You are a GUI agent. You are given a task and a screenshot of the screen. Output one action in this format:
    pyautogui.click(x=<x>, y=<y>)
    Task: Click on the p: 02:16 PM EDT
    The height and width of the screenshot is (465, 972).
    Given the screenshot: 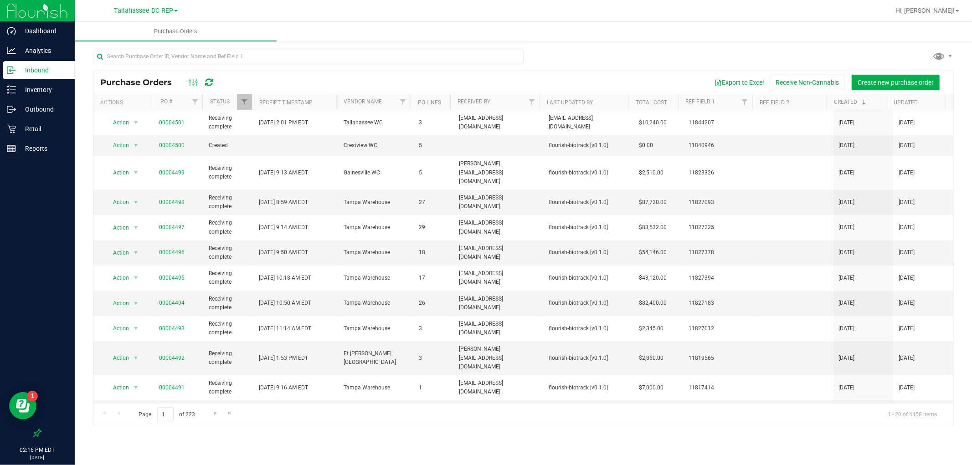 What is the action you would take?
    pyautogui.click(x=37, y=450)
    